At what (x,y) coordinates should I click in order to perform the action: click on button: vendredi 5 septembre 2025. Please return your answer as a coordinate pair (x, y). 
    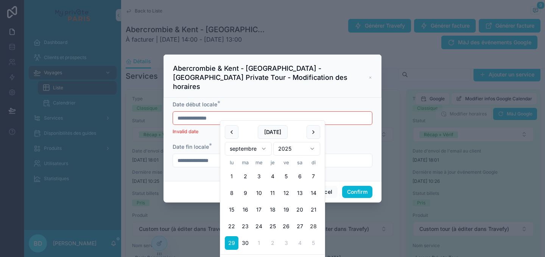
    Looking at the image, I should click on (286, 176).